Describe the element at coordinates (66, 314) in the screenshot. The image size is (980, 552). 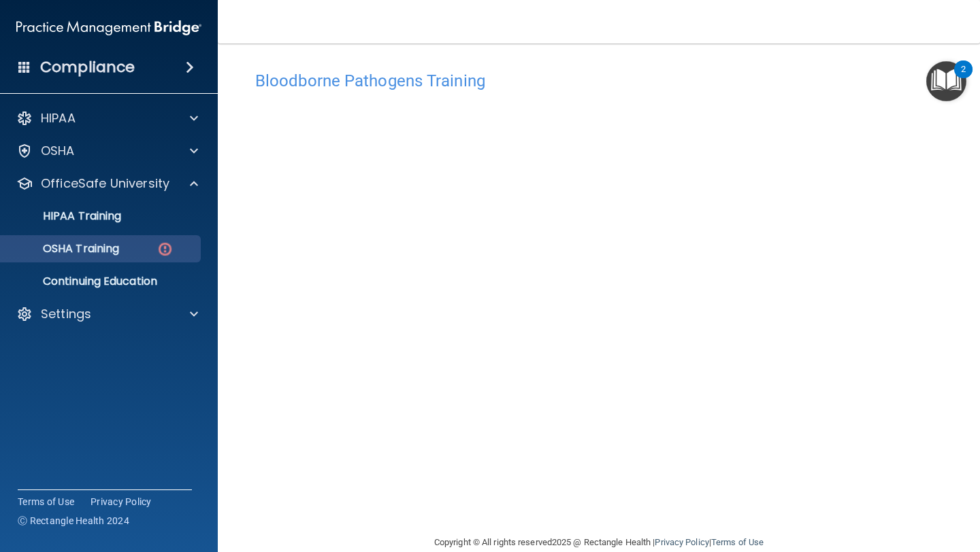
I see `p: Settings` at that location.